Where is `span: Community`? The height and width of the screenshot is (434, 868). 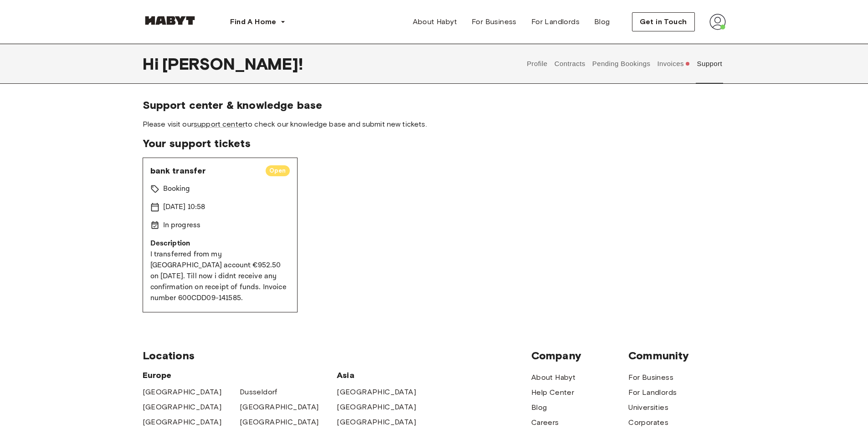 span: Community is located at coordinates (676, 356).